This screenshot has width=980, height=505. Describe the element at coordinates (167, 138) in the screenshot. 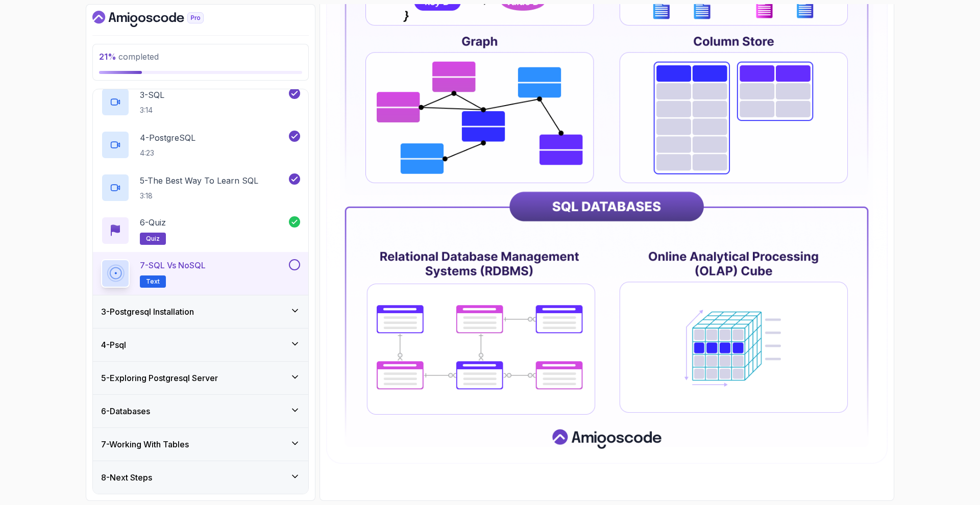

I see `p: 4 - PostgreSQL` at that location.